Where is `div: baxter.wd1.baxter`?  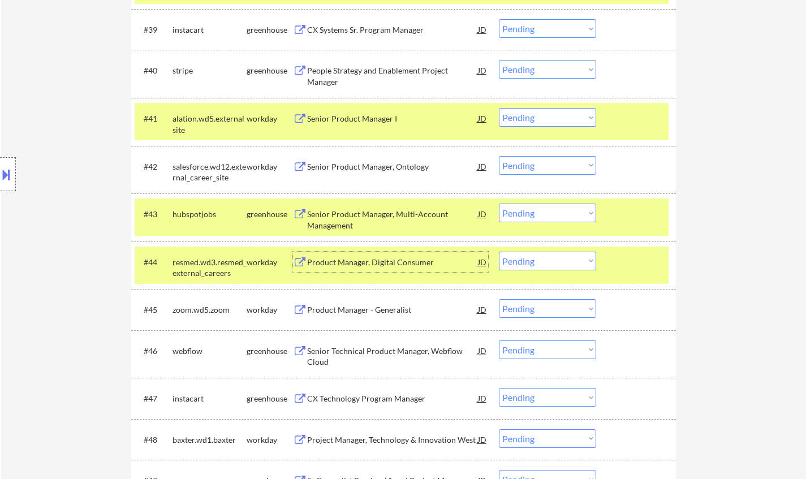
div: baxter.wd1.baxter is located at coordinates (209, 440).